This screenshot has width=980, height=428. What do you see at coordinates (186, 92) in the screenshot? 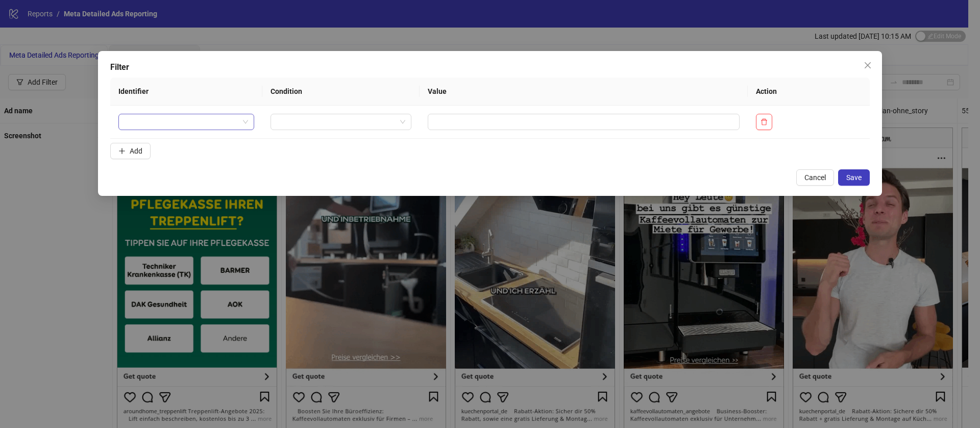
I see `th: Identifier` at bounding box center [186, 92].